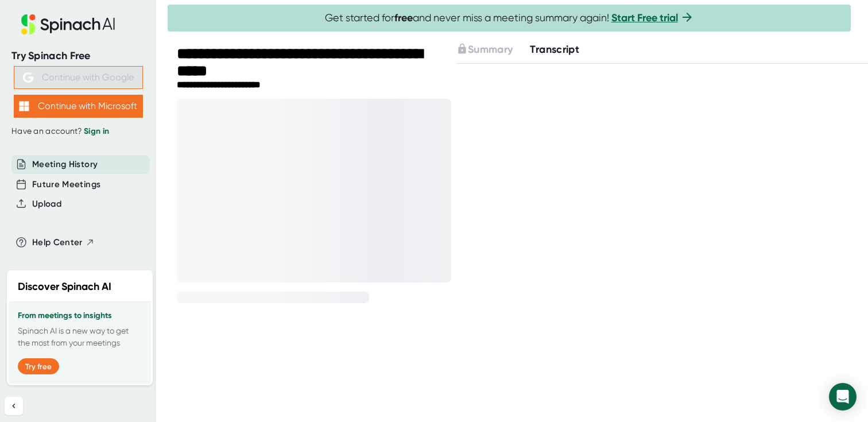  I want to click on h3: From meetings to insights, so click(80, 316).